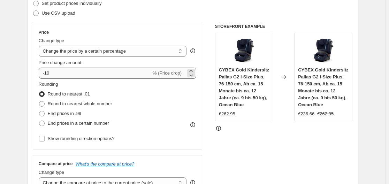 Image resolution: width=389 pixels, height=184 pixels. I want to click on strike: €262.95, so click(325, 114).